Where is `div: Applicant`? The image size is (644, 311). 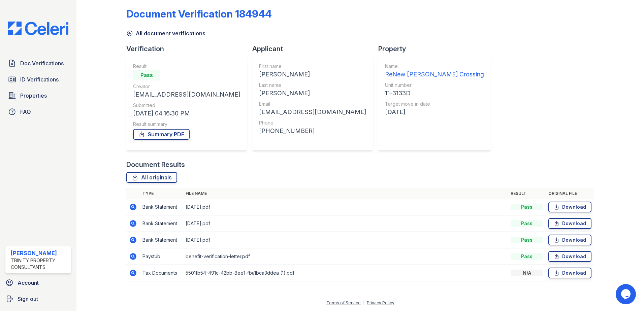
div: Applicant is located at coordinates (316, 49).